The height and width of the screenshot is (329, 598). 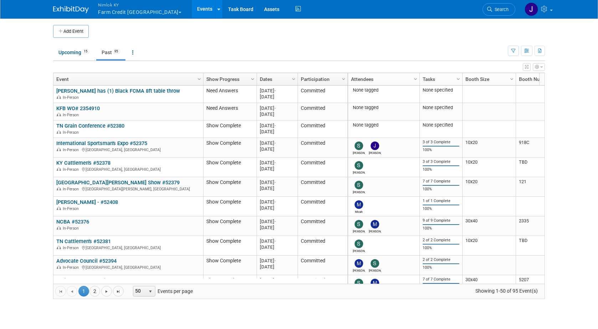 I want to click on a: Booth Size, so click(x=488, y=79).